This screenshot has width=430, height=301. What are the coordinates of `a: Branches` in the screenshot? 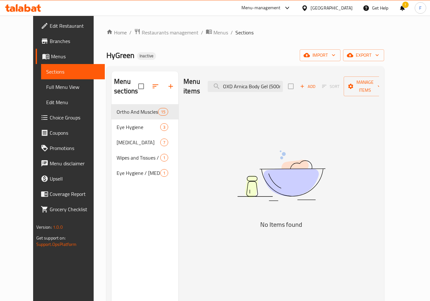 It's located at (70, 41).